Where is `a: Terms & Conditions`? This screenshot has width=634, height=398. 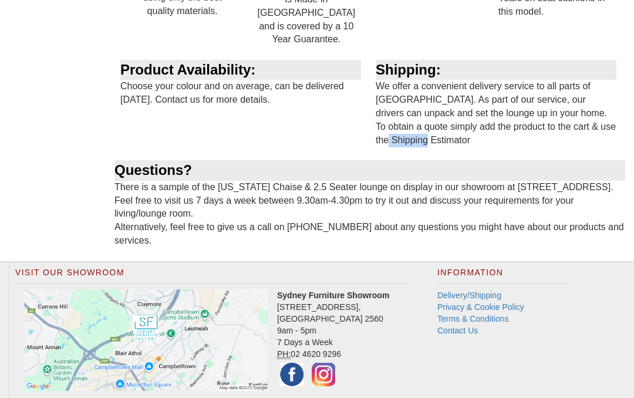 a: Terms & Conditions is located at coordinates (472, 319).